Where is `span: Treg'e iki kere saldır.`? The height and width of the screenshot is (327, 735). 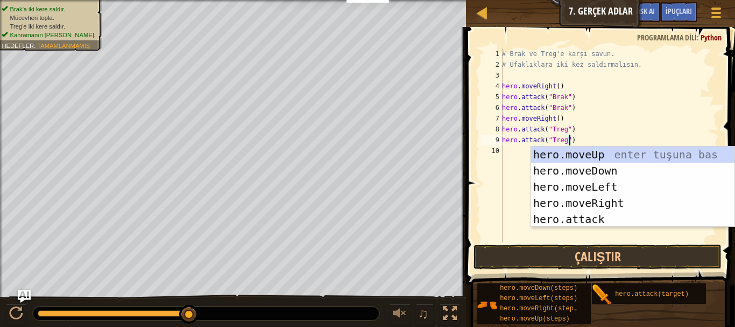 span: Treg'e iki kere saldır. is located at coordinates (38, 26).